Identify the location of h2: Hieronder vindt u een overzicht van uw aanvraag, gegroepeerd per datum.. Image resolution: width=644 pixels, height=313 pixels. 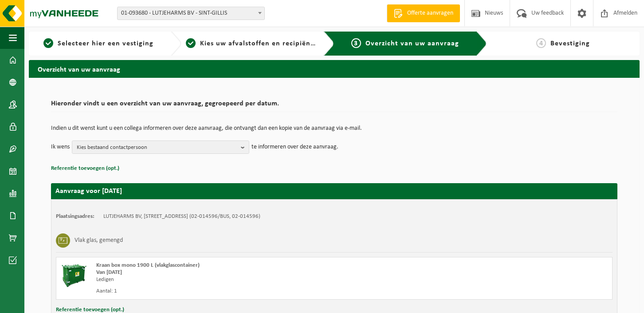
(334, 105).